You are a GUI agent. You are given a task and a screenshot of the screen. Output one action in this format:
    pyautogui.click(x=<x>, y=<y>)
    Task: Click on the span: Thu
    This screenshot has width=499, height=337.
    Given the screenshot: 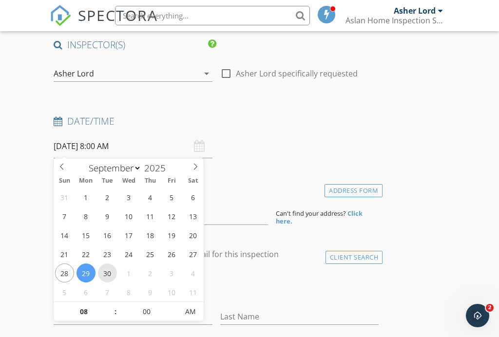 What is the action you would take?
    pyautogui.click(x=150, y=181)
    